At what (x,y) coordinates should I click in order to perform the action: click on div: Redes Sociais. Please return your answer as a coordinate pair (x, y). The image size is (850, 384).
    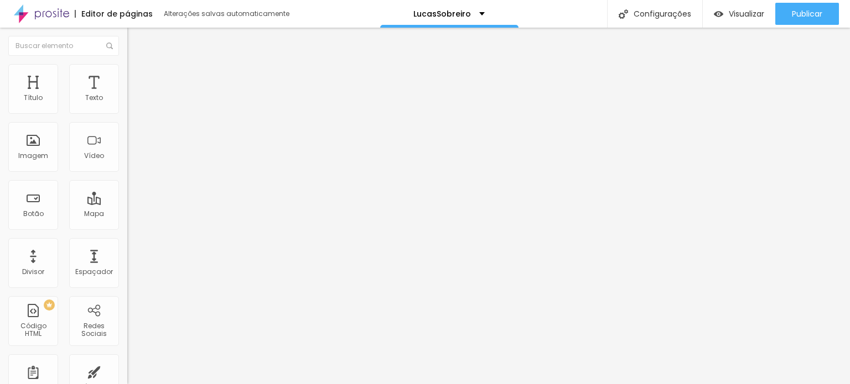
    Looking at the image, I should click on (93, 330).